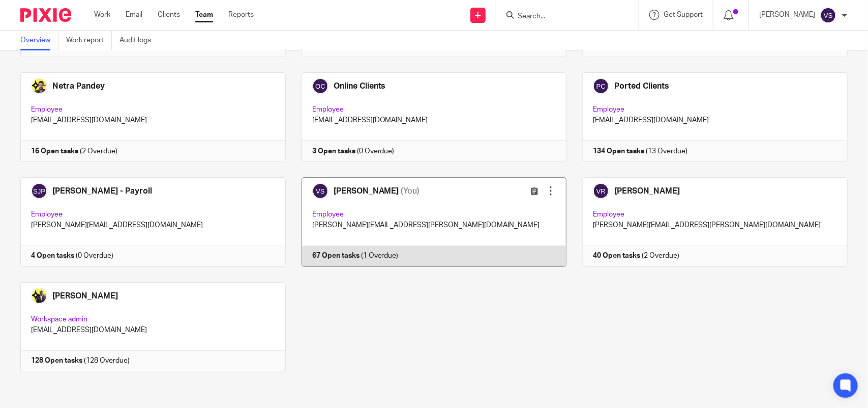  What do you see at coordinates (134, 15) in the screenshot?
I see `a: Email` at bounding box center [134, 15].